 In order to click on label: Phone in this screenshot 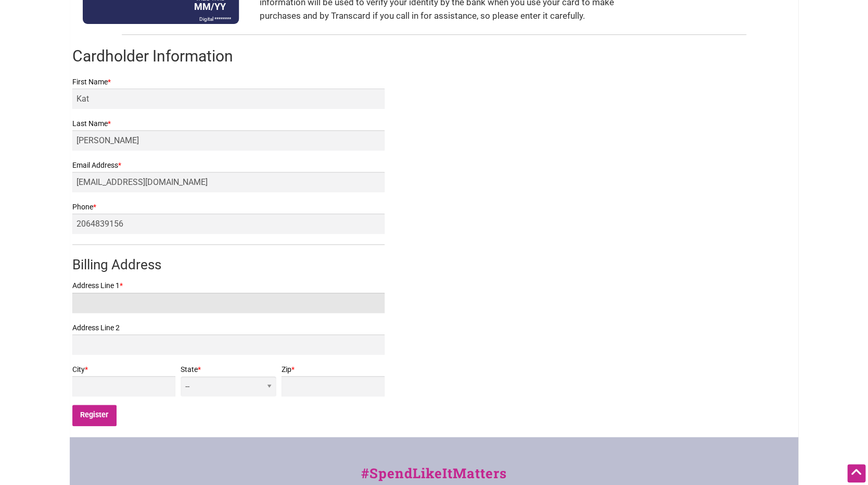, I will do `click(228, 207)`.